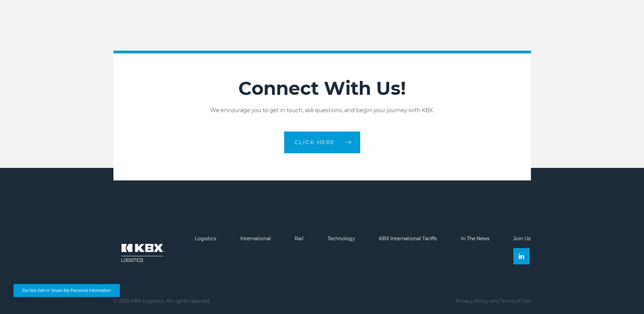 The height and width of the screenshot is (314, 644). What do you see at coordinates (299, 239) in the screenshot?
I see `a: Rail` at bounding box center [299, 239].